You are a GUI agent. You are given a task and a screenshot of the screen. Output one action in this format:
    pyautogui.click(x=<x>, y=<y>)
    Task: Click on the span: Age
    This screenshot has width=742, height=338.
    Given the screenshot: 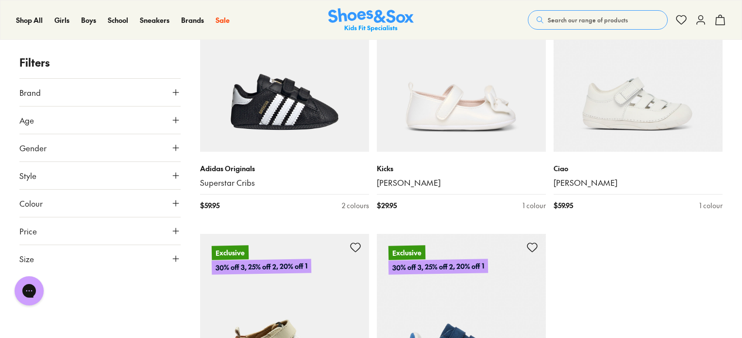 What is the action you would take?
    pyautogui.click(x=27, y=120)
    